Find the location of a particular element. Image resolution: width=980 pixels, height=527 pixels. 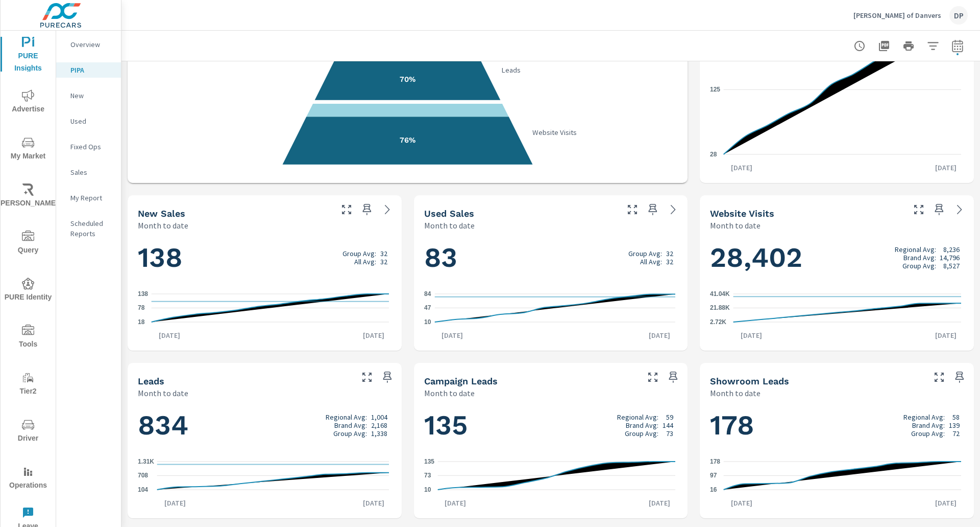

p: 72 is located at coordinates (956, 433).